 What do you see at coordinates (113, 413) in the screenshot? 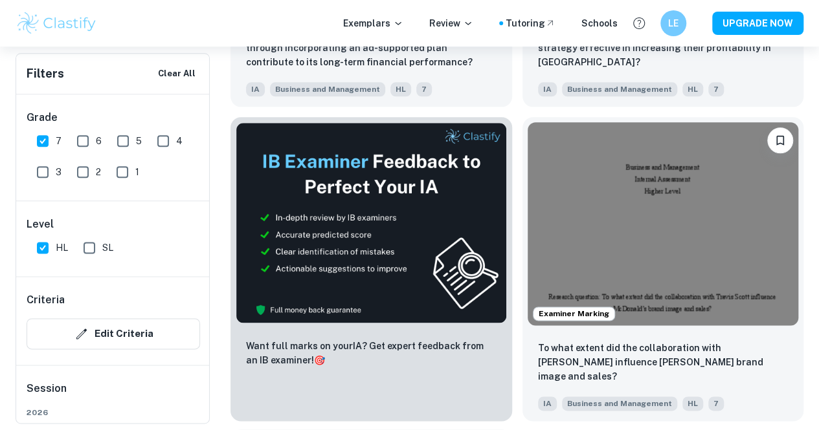
I see `span: 2026` at bounding box center [113, 413].